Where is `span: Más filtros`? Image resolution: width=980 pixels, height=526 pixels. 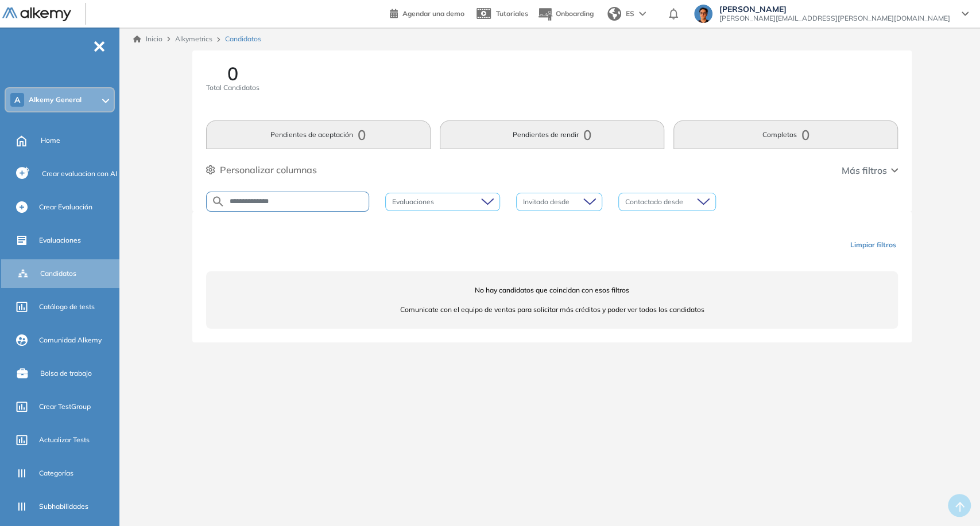
span: Más filtros is located at coordinates (863, 170).